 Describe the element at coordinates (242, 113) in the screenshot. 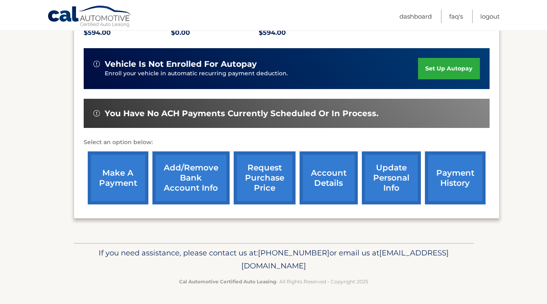

I see `span: You have no ACH payments currently scheduled or in process.` at that location.